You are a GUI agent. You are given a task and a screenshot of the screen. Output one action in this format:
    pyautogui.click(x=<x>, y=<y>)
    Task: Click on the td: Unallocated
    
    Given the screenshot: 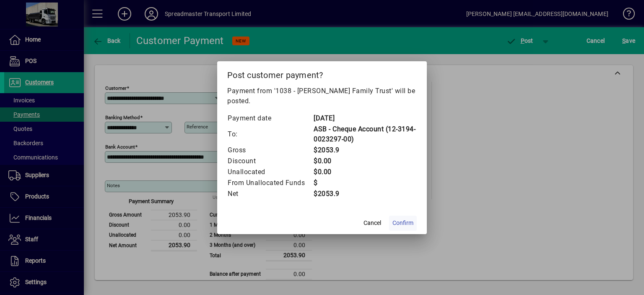 What is the action you would take?
    pyautogui.click(x=270, y=172)
    